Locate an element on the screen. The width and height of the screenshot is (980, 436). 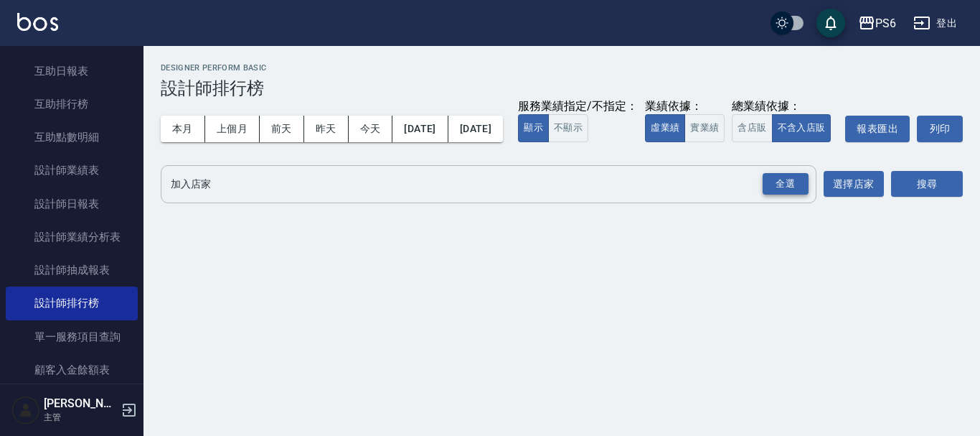
h2: Designer Perform Basic is located at coordinates (562, 67).